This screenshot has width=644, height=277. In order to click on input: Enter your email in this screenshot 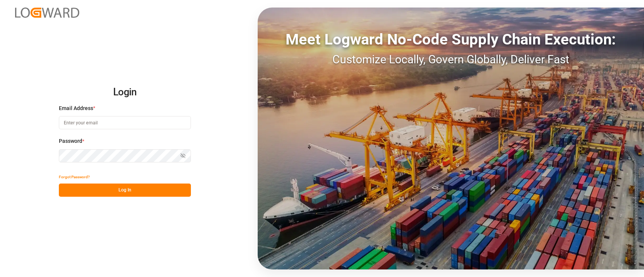, I will do `click(125, 123)`.